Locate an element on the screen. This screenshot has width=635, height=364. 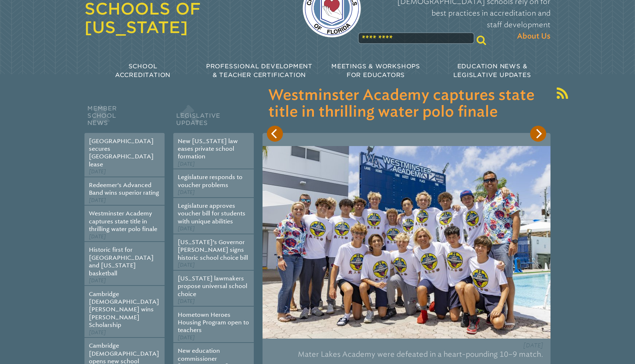
h3: Westminster Academy captures state title in thrilling water polo finale is located at coordinates (406, 104).